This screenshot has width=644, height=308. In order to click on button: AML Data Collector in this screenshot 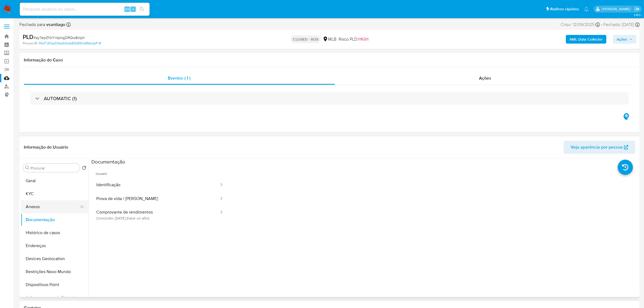, I will do `click(586, 39)`.